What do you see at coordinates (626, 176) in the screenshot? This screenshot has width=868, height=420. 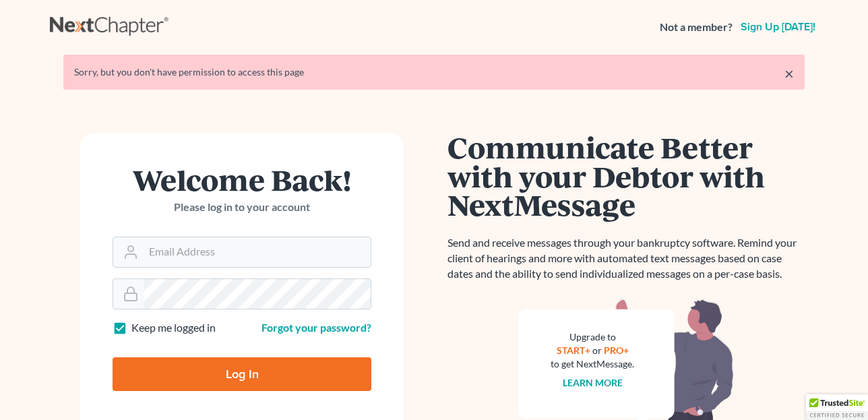 I see `h1: Communicate Better with your Debtor with NextMessage` at bounding box center [626, 176].